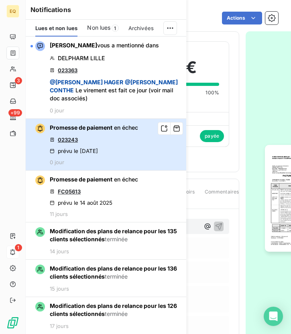 This screenshot has height=334, width=291. What do you see at coordinates (69, 191) in the screenshot?
I see `a: FC05613` at bounding box center [69, 191].